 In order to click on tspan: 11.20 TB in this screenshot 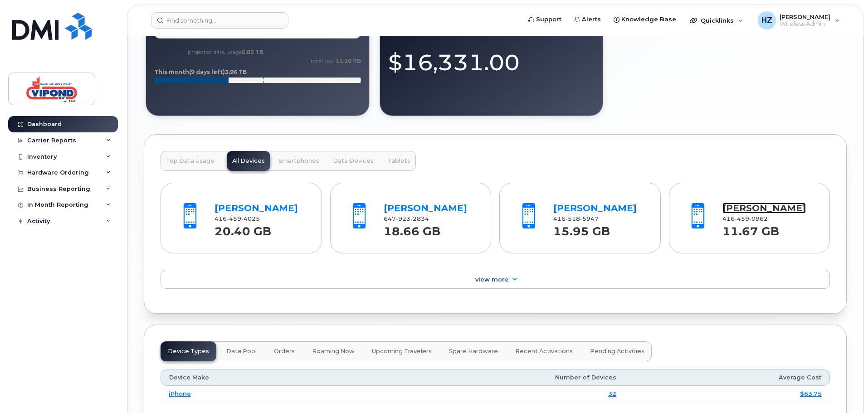, I will do `click(348, 60)`.